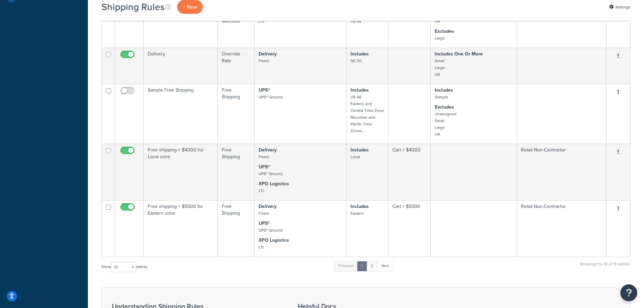 This screenshot has height=308, width=644. Describe the element at coordinates (629, 293) in the screenshot. I see `button: Open Resource Center` at that location.